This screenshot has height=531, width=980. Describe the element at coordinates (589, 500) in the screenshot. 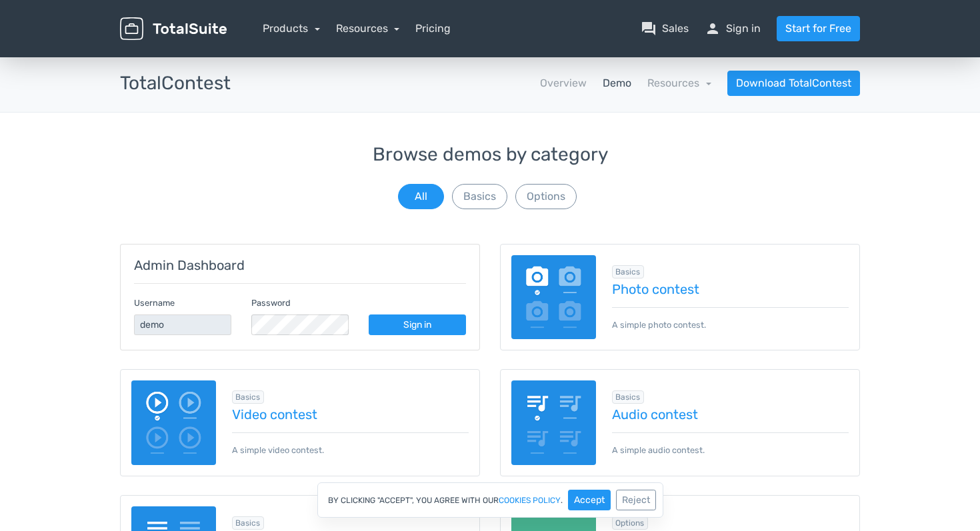

I see `button: Accept` at that location.